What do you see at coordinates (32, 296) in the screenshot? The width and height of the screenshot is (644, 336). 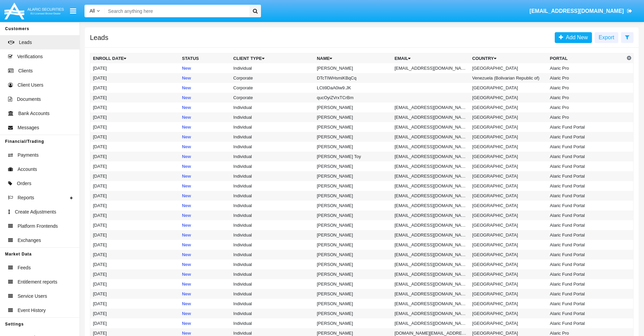 I see `span: Service Users` at bounding box center [32, 296].